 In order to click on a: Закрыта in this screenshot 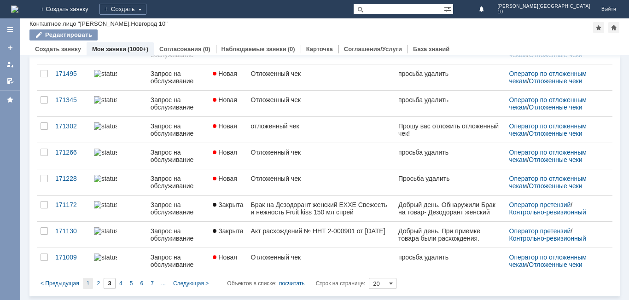, I will do `click(228, 209)`.